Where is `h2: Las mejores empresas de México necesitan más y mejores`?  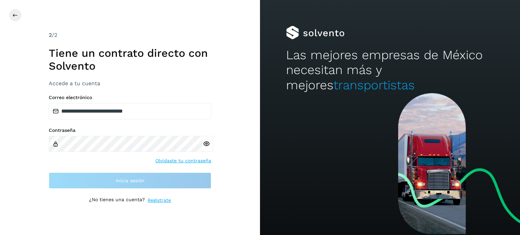
h2: Las mejores empresas de México necesitan más y mejores is located at coordinates (390, 70).